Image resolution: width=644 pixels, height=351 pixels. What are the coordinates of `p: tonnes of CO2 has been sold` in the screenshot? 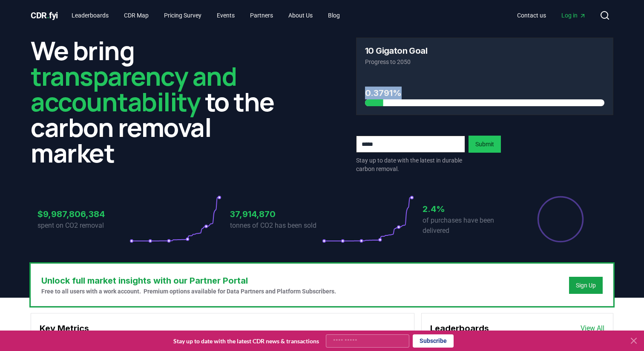 It's located at (276, 226).